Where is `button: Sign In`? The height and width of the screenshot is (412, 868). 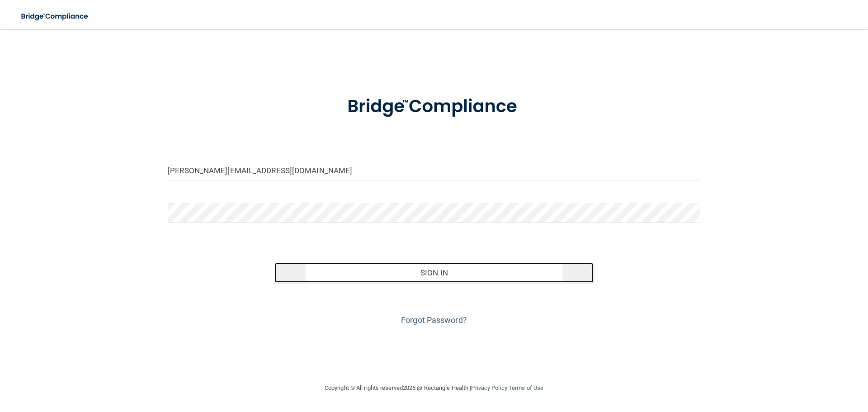 button: Sign In is located at coordinates (434, 273).